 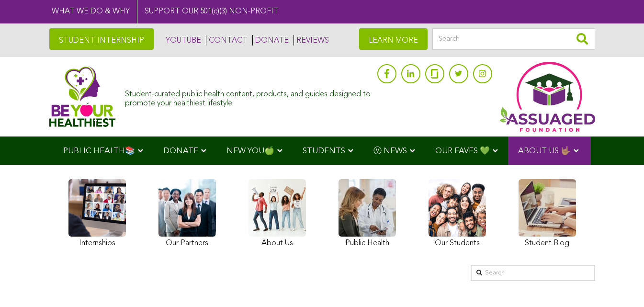 I want to click on a: YOUTUBE, so click(x=182, y=40).